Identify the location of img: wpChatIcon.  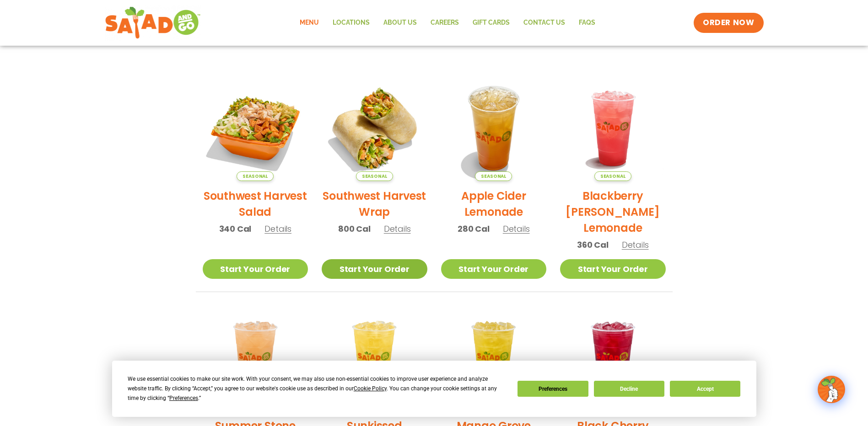
(831, 389).